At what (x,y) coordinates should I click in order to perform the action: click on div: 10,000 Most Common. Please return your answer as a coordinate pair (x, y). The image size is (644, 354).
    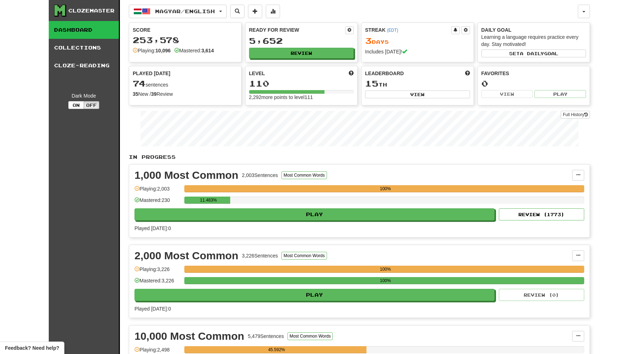
    Looking at the image, I should click on (189, 336).